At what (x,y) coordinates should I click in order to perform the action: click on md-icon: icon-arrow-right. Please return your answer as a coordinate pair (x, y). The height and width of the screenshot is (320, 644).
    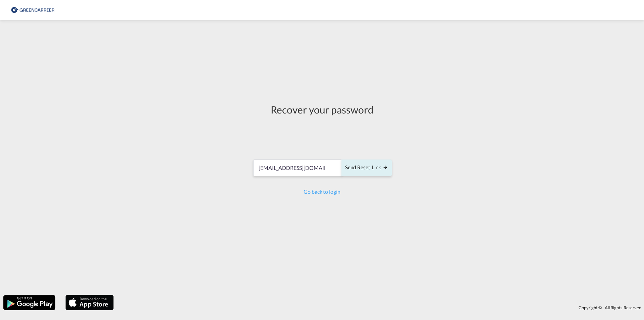
    Looking at the image, I should click on (385, 167).